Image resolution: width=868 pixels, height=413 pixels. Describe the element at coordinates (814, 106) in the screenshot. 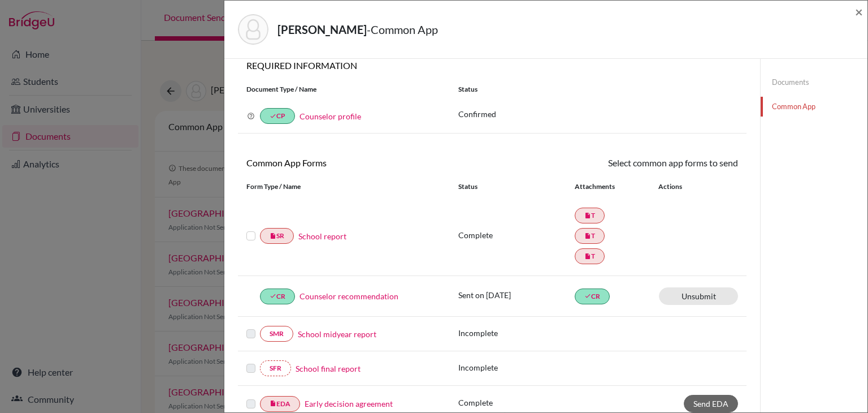

I see `a: Common App` at that location.